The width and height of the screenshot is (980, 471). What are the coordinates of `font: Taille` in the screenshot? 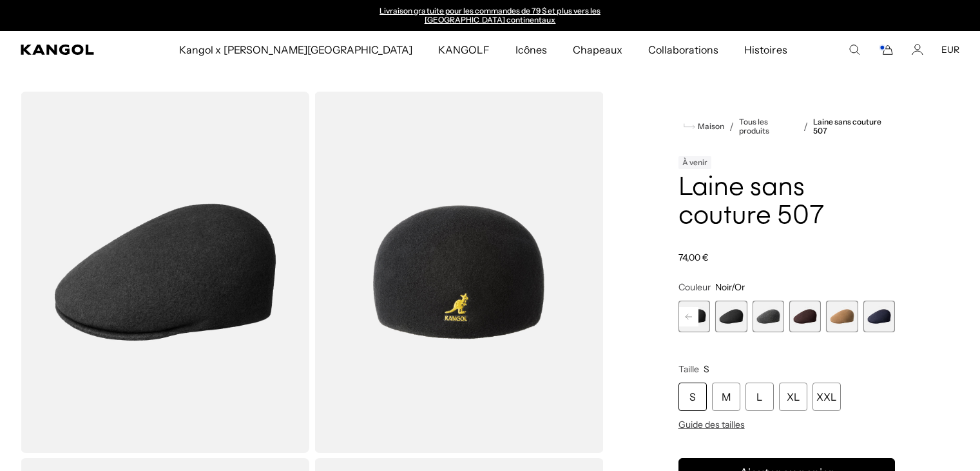 It's located at (689, 369).